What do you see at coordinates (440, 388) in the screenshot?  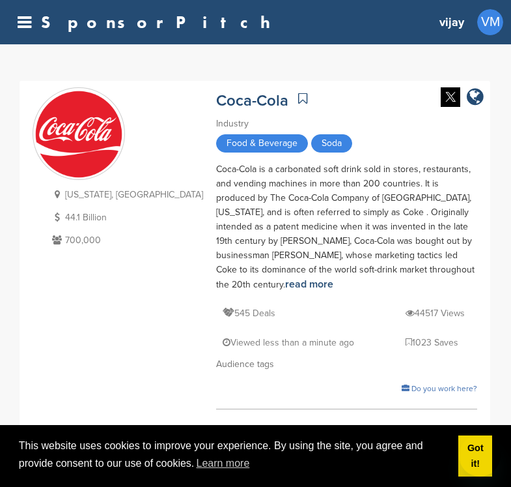 I see `a: Do you work here?` at bounding box center [440, 388].